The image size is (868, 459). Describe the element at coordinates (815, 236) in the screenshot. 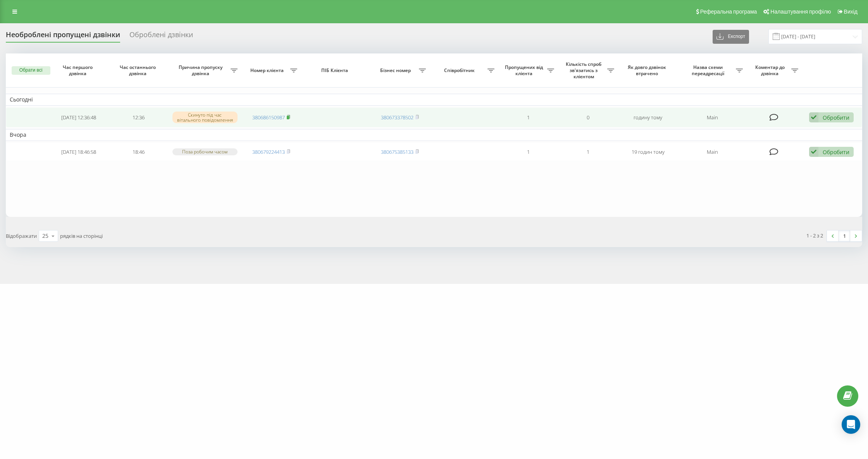

I see `div: 1 - 2 з 2` at that location.